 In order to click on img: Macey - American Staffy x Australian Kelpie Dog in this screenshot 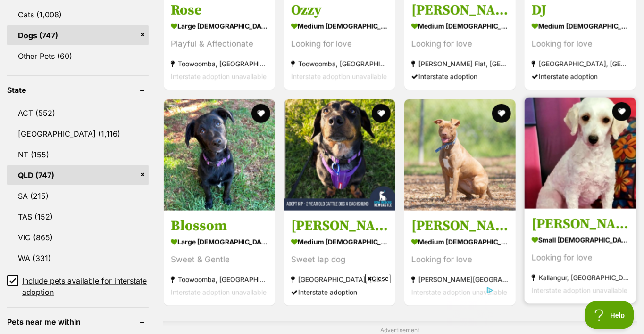, I will do `click(460, 155)`.